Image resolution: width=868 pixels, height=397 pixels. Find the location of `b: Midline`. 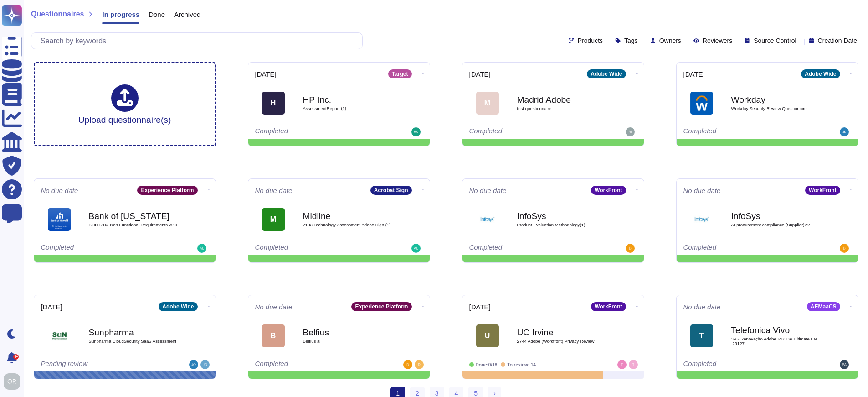

b: Midline is located at coordinates (349, 215).